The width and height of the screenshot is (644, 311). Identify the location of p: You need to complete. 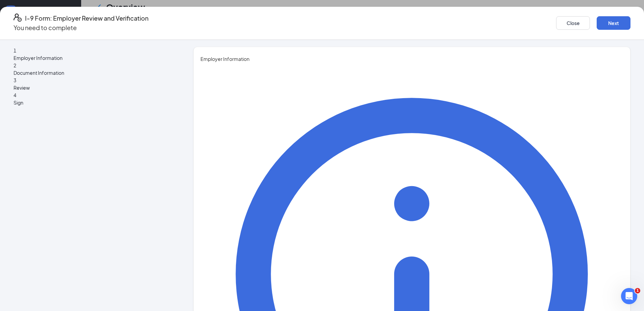
(81, 28).